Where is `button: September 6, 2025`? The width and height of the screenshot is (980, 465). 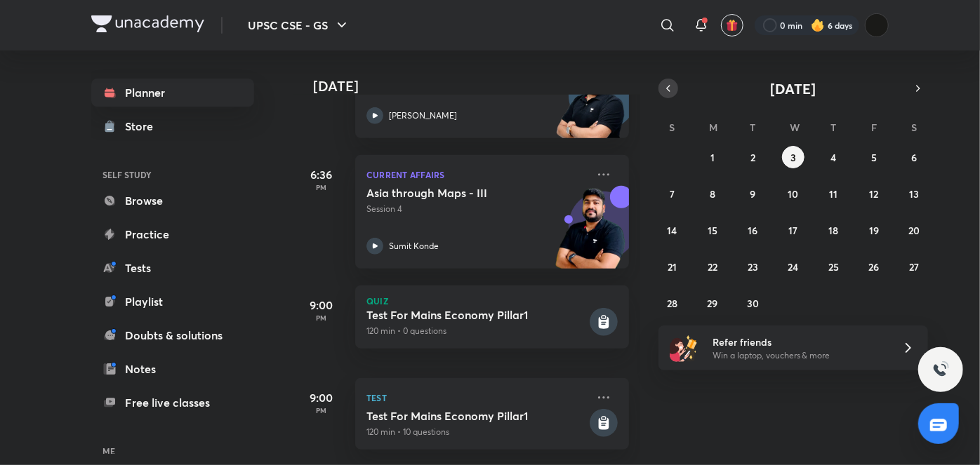
button: September 6, 2025 is located at coordinates (914, 157).